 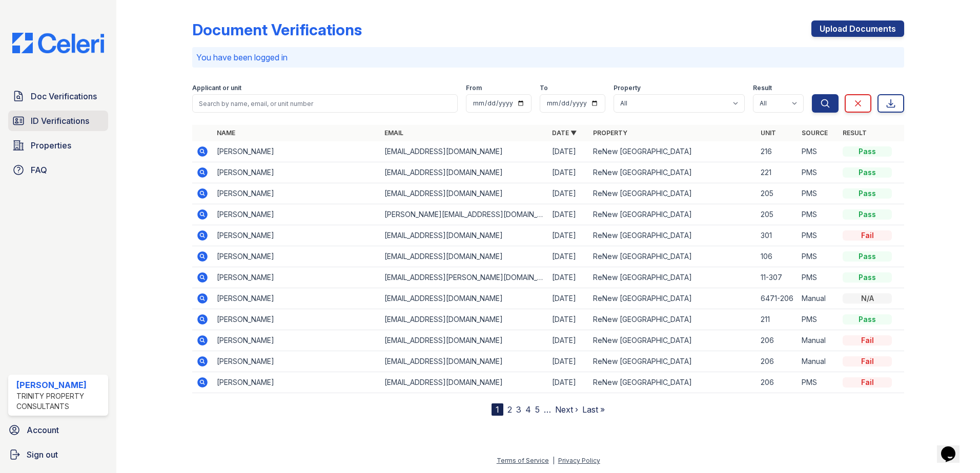 I want to click on label: Result, so click(x=762, y=88).